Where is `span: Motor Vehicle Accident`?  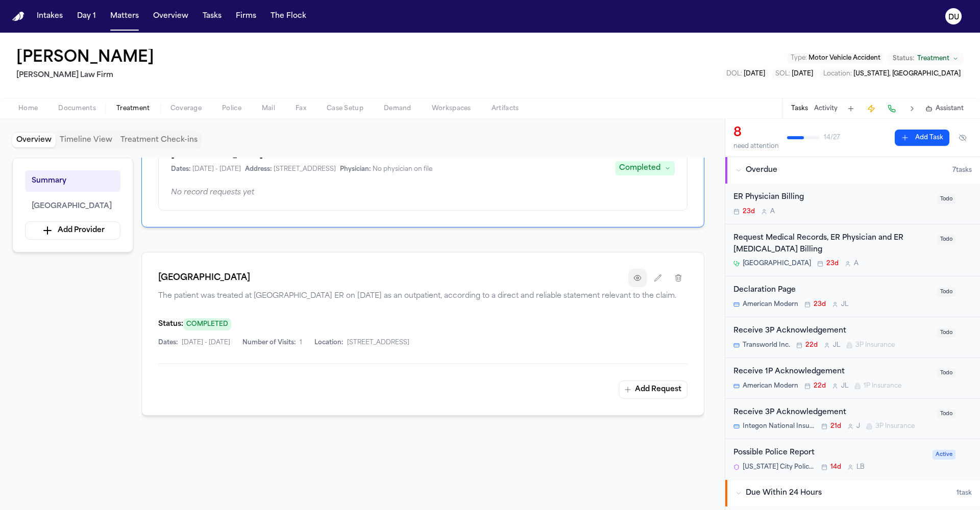 span: Motor Vehicle Accident is located at coordinates (845, 58).